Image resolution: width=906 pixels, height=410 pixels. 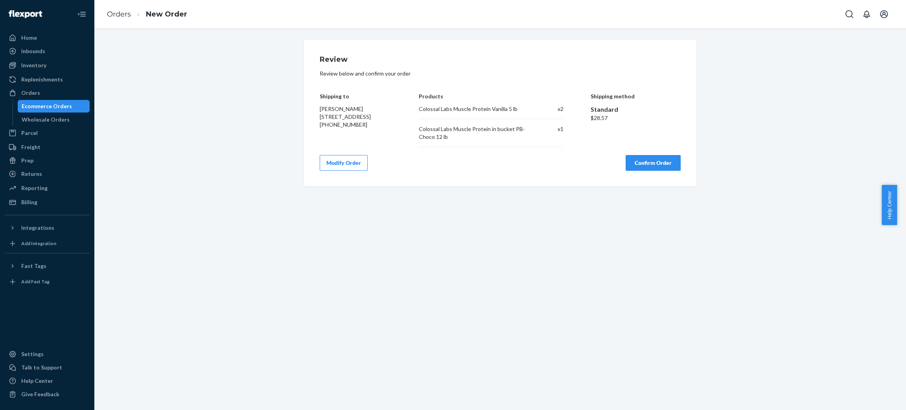 I want to click on div: Talk to Support, so click(x=42, y=367).